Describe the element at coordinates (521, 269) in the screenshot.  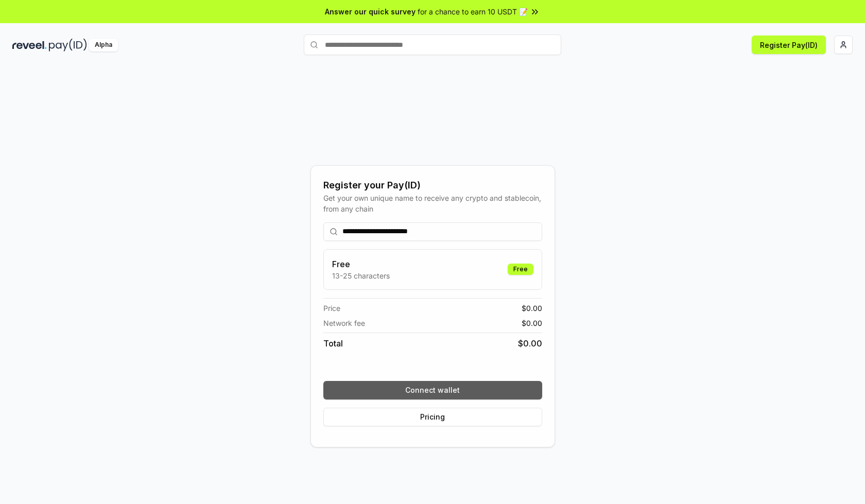
I see `div: Free` at that location.